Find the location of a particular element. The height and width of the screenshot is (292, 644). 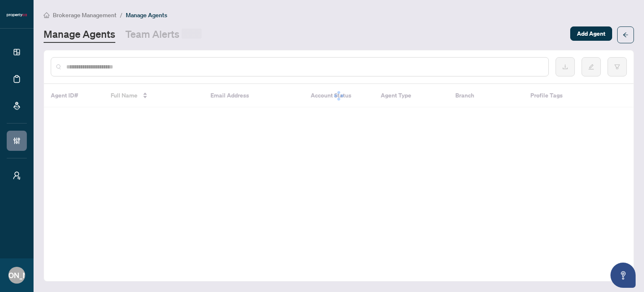

img: logo is located at coordinates (17, 15).